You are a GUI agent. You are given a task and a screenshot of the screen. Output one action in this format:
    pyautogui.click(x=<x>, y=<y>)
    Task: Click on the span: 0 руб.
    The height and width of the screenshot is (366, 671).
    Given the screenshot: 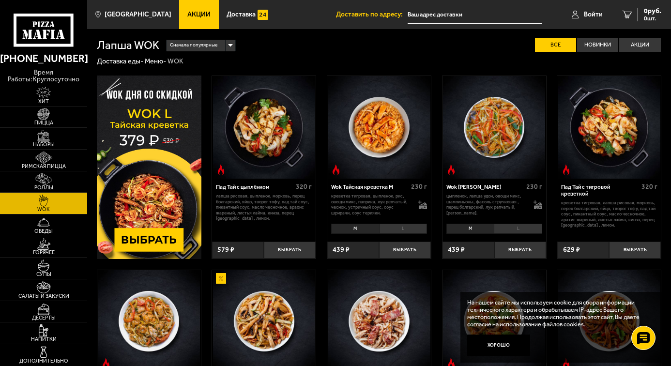 What is the action you would take?
    pyautogui.click(x=652, y=11)
    